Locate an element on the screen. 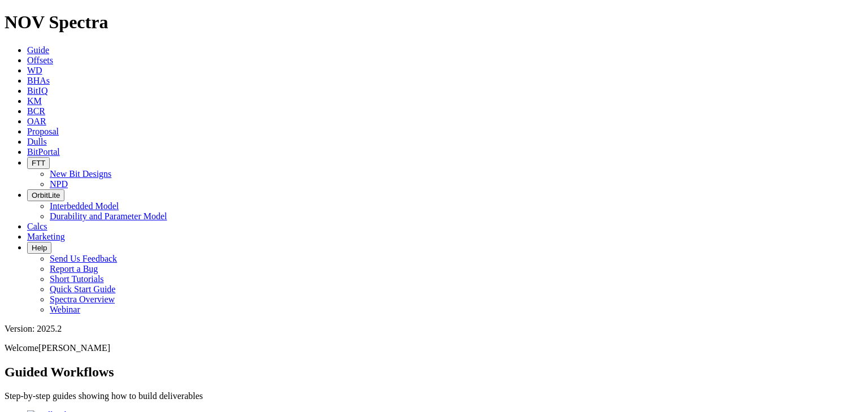  a: Proposal is located at coordinates (43, 131).